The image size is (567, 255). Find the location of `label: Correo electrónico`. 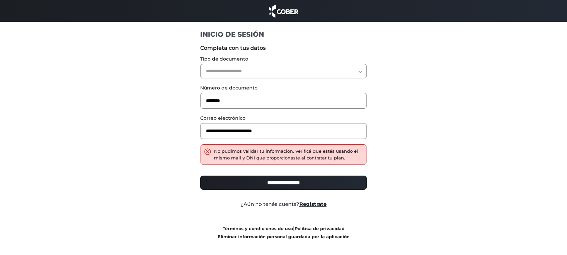

label: Correo electrónico is located at coordinates (283, 118).